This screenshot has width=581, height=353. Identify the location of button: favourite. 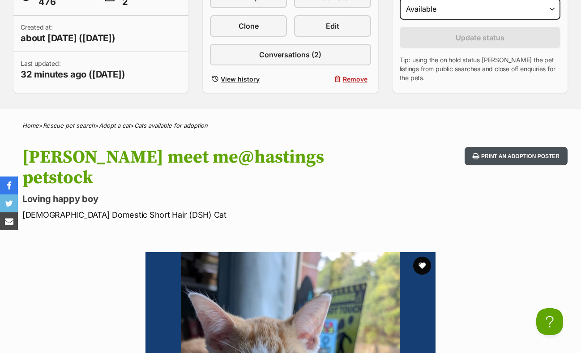
(422, 265).